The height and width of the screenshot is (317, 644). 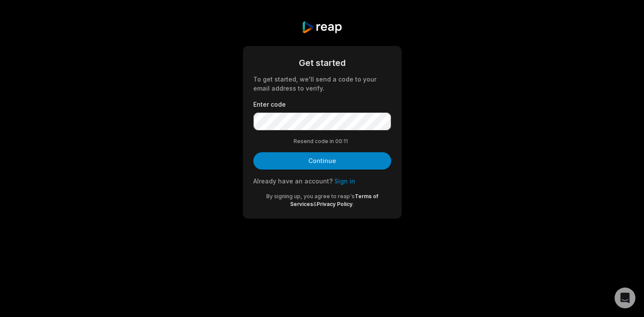 I want to click on div: Open Intercom Messenger, so click(x=625, y=298).